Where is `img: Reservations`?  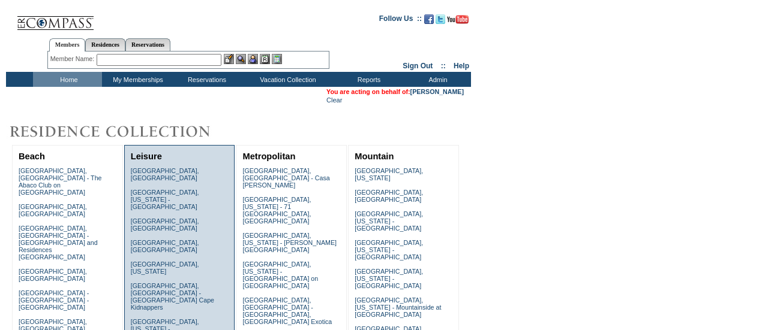
img: Reservations is located at coordinates (264, 59).